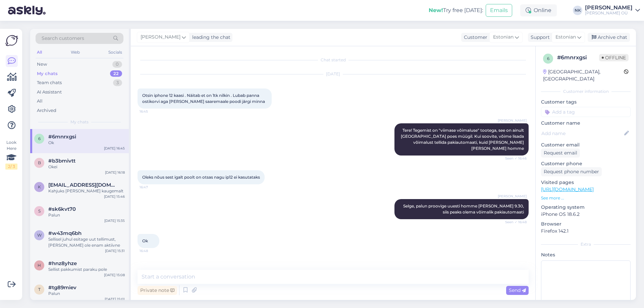 The height and width of the screenshot is (308, 644). Describe the element at coordinates (614, 58) in the screenshot. I see `span: Offline` at that location.